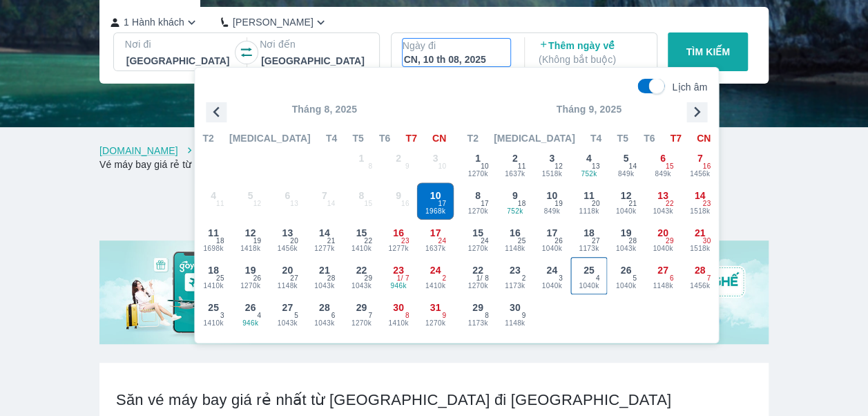  Describe the element at coordinates (649, 138) in the screenshot. I see `span: T6` at that location.